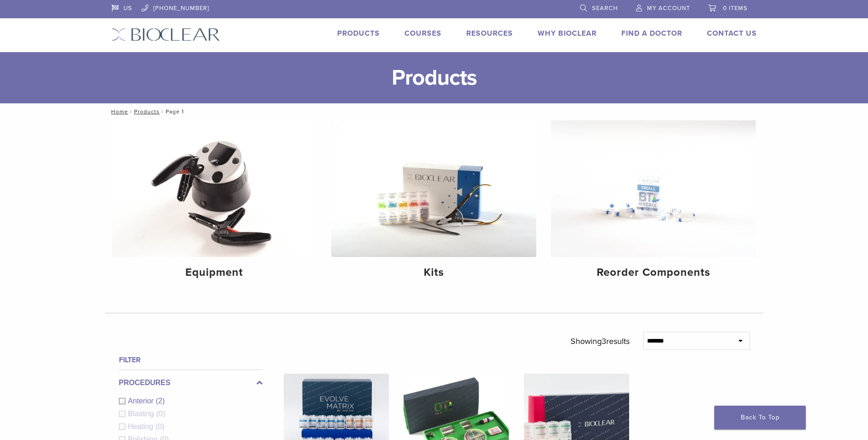 Image resolution: width=868 pixels, height=440 pixels. Describe the element at coordinates (600, 341) in the screenshot. I see `p: Showing results` at that location.